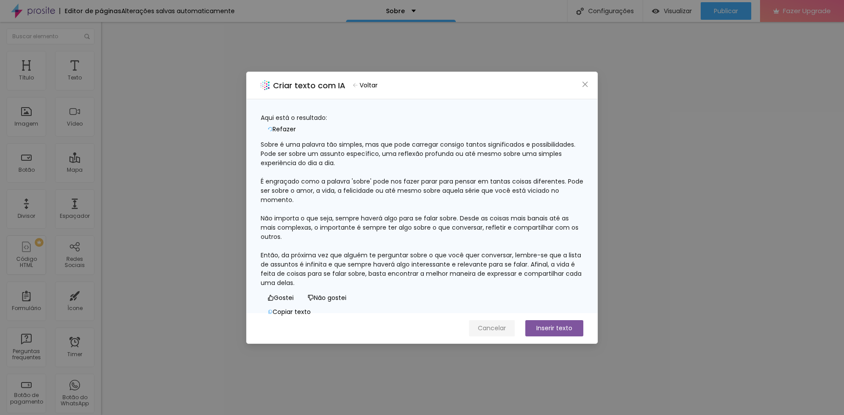  I want to click on button: Close, so click(585, 84).